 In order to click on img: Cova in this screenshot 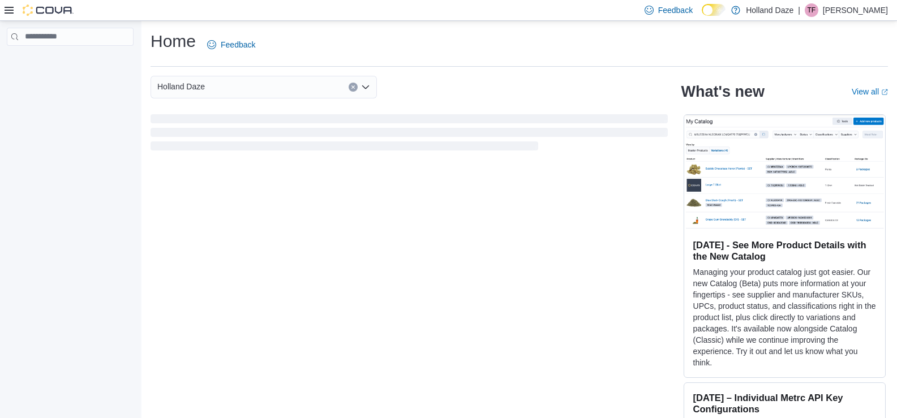, I will do `click(48, 10)`.